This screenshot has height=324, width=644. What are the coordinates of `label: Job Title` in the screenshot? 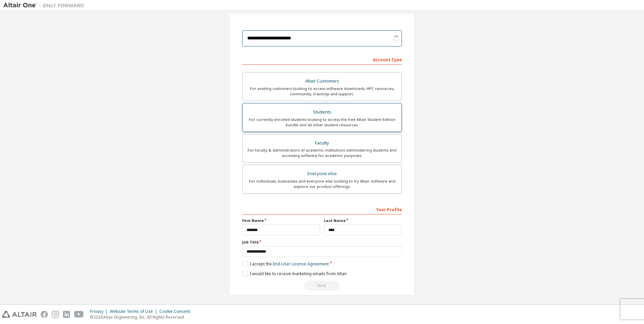 It's located at (322, 242).